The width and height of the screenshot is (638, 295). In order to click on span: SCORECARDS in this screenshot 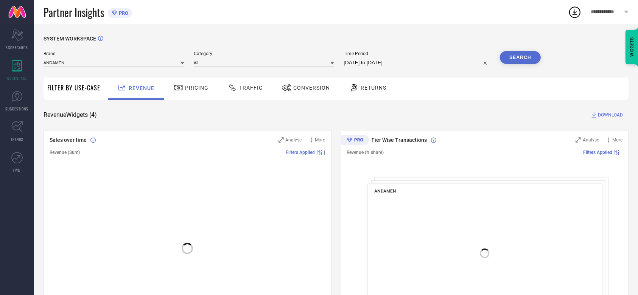, I will do `click(17, 47)`.